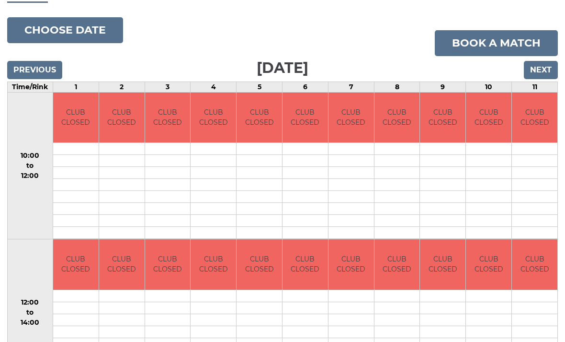 This screenshot has width=565, height=342. I want to click on td: 8, so click(397, 87).